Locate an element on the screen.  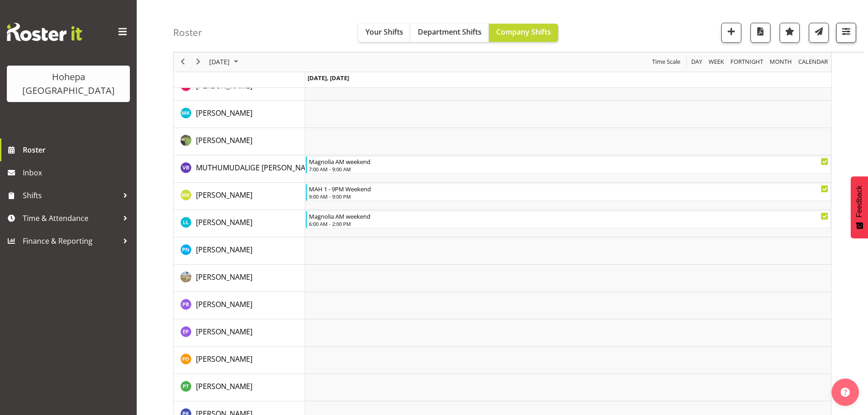
td: MELADATH Prinson resource is located at coordinates (239, 142).